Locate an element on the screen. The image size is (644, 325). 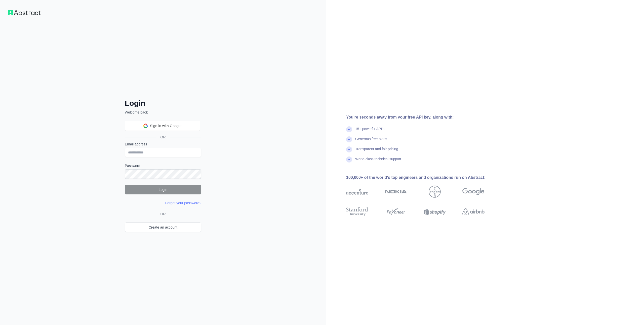
img: stanford university is located at coordinates (357, 212).